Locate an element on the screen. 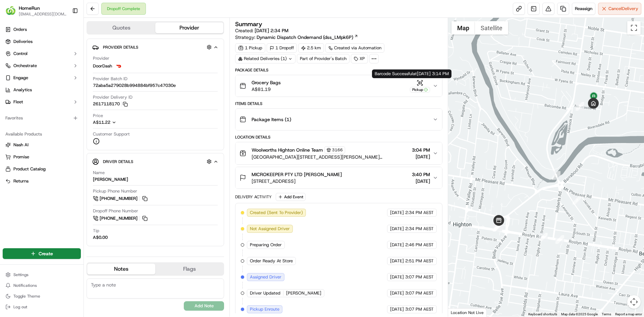 This screenshot has width=644, height=317. div: 2.5 km is located at coordinates (311, 48).